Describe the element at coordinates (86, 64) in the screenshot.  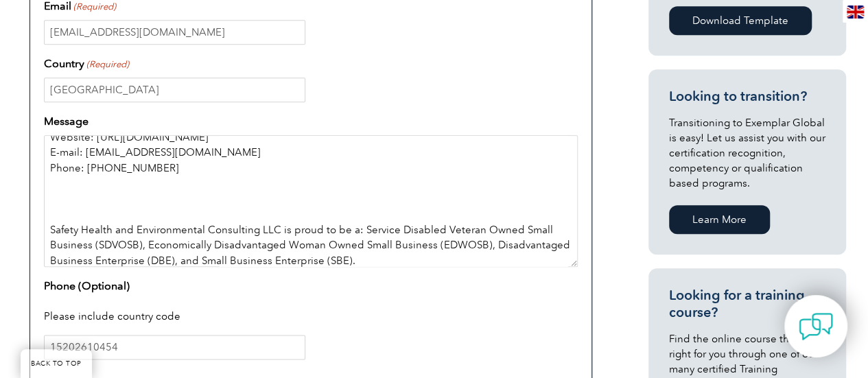
I see `label: Country` at that location.